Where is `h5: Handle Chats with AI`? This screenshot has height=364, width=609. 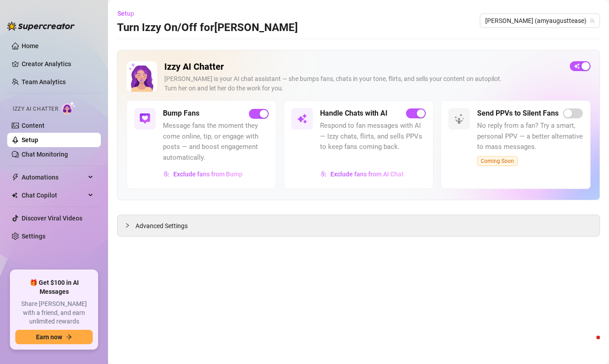 h5: Handle Chats with AI is located at coordinates (354, 114).